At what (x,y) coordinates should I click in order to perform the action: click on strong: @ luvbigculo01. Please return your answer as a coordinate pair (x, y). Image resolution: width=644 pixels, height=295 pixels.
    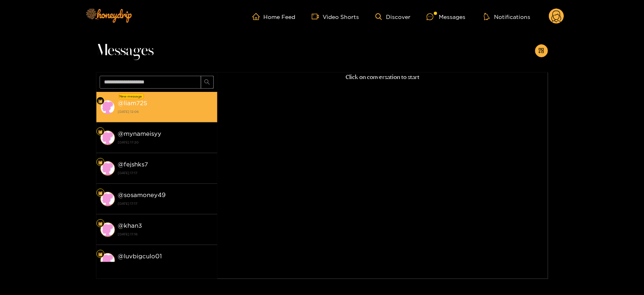
    Looking at the image, I should click on (140, 256).